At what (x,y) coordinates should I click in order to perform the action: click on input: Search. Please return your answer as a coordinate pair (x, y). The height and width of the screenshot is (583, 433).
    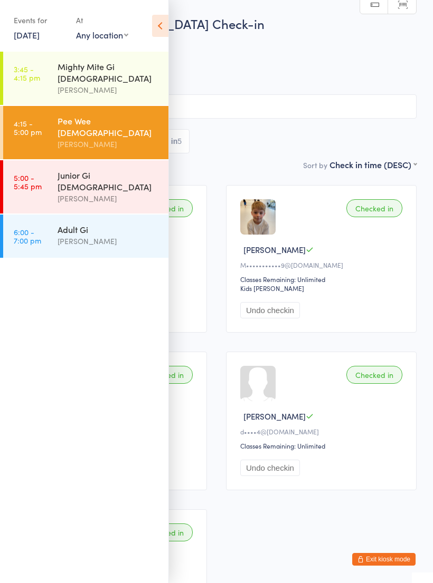
    Looking at the image, I should click on (216, 107).